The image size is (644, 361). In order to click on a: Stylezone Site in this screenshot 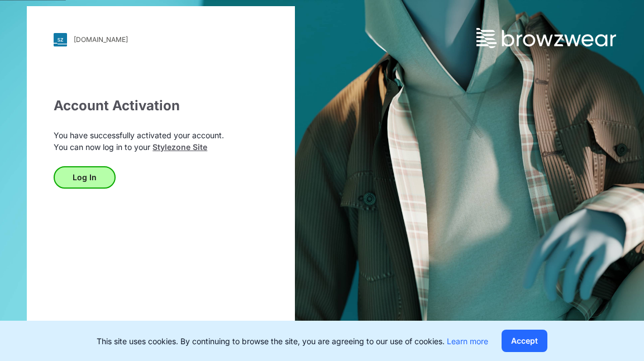, I will do `click(180, 147)`.